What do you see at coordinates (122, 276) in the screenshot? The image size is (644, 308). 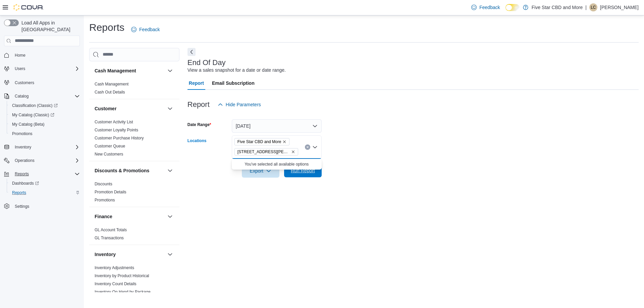 I see `span: Inventory by Product Historical` at bounding box center [122, 276].